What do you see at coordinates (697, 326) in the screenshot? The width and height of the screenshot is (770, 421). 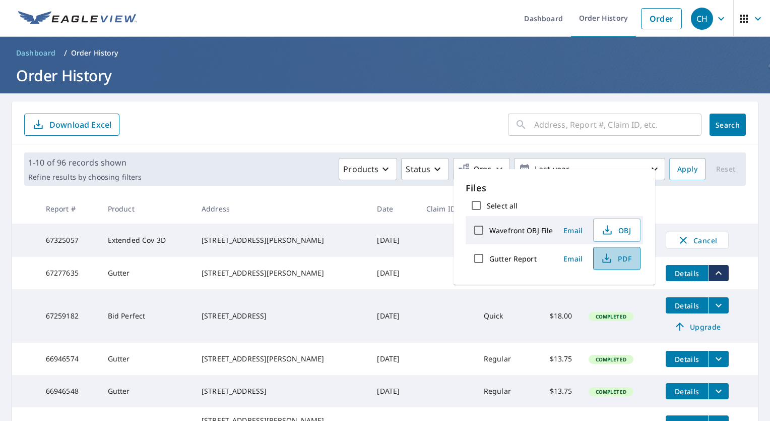 I see `a: Upgrade` at bounding box center [697, 326].